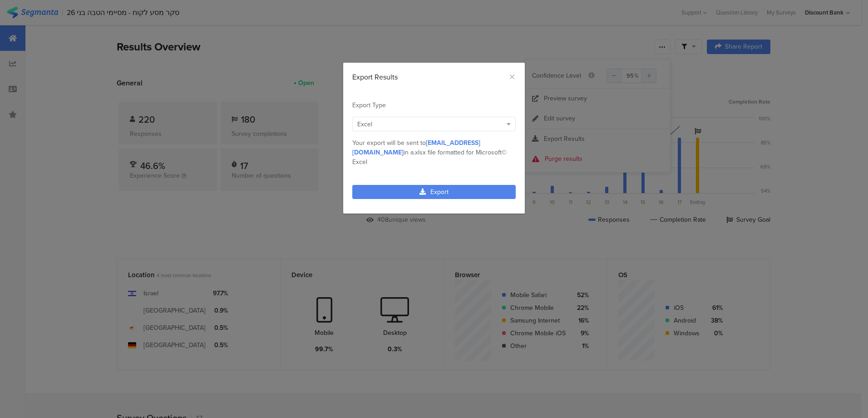 The height and width of the screenshot is (418, 868). Describe the element at coordinates (512, 77) in the screenshot. I see `button: Close` at that location.